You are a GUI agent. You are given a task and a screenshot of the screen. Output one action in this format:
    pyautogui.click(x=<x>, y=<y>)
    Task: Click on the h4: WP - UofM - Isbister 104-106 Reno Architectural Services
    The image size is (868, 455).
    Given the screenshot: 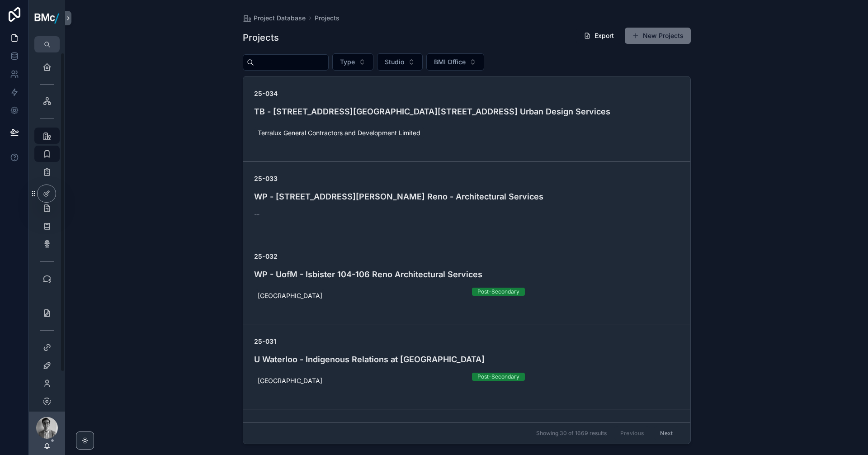 What is the action you would take?
    pyautogui.click(x=466, y=274)
    